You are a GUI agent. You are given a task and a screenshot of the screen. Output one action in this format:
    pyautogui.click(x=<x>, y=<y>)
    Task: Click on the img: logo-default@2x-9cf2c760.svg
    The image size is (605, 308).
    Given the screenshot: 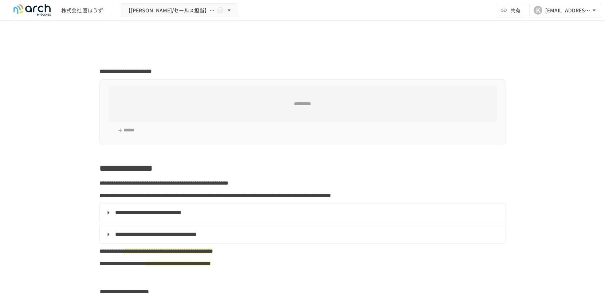 What is the action you would take?
    pyautogui.click(x=32, y=10)
    